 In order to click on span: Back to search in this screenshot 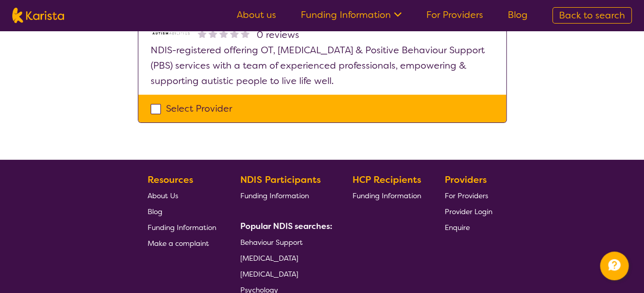, I will do `click(592, 15)`.